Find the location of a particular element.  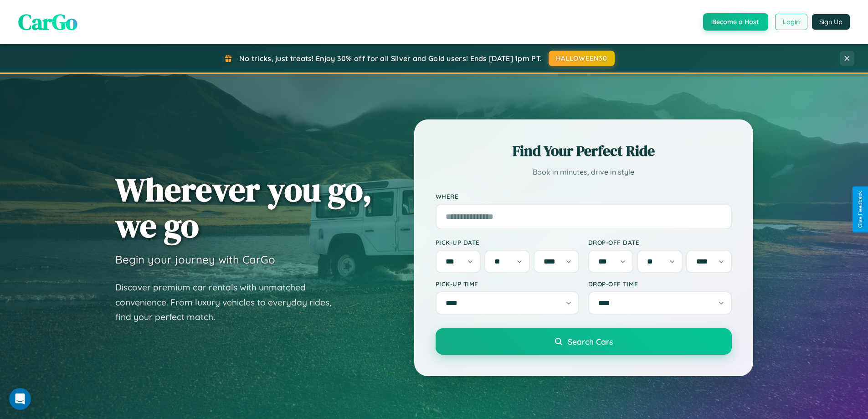

span: Search Cars is located at coordinates (590, 341).